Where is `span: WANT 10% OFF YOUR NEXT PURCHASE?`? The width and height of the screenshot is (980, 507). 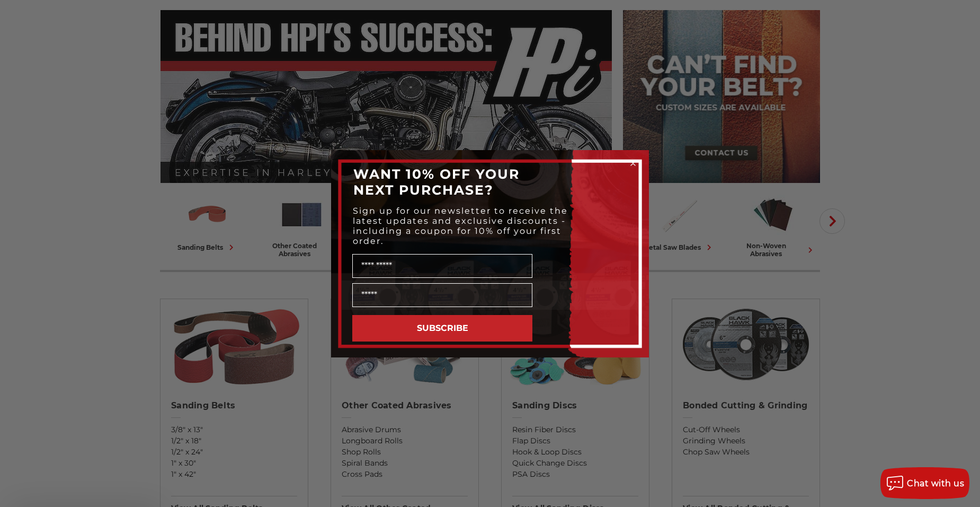 span: WANT 10% OFF YOUR NEXT PURCHASE? is located at coordinates (437, 182).